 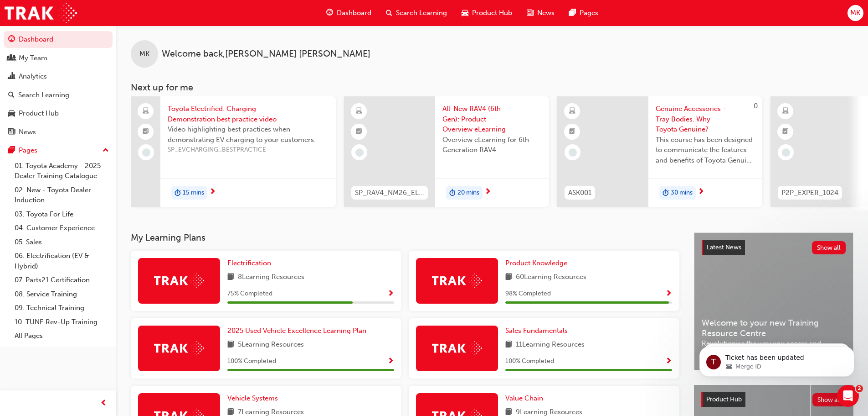 What do you see at coordinates (11, 95) in the screenshot?
I see `span: search-icon` at bounding box center [11, 95].